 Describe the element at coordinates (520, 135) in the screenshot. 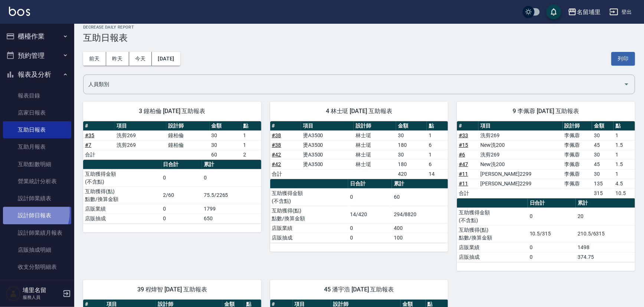

I see `td: 洗剪269` at that location.